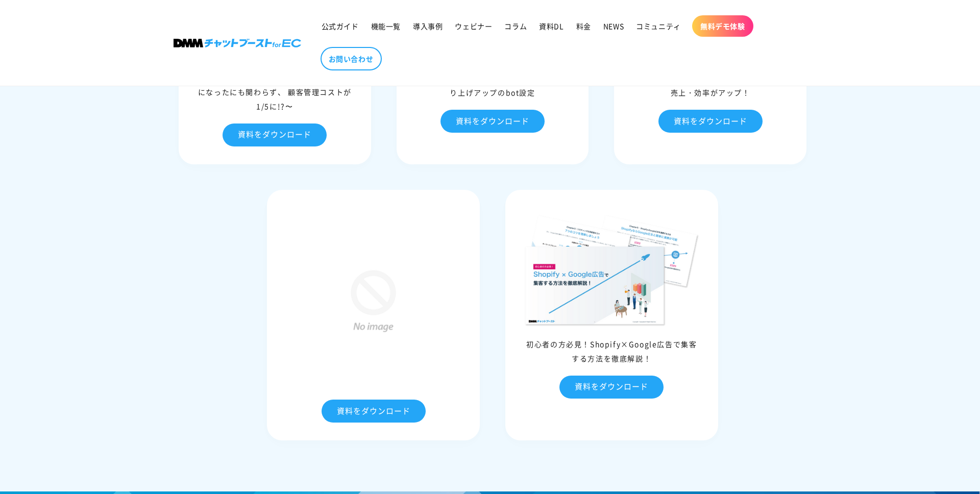 The height and width of the screenshot is (494, 980). Describe the element at coordinates (386, 26) in the screenshot. I see `a: 機能一覧` at that location.